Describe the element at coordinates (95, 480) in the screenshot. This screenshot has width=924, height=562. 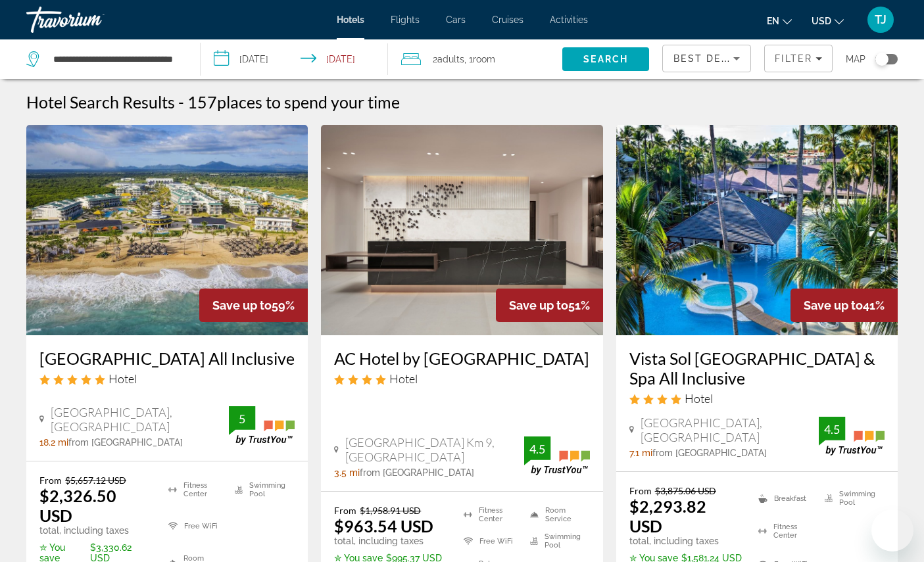
I see `del: $5,657.12 USD` at that location.